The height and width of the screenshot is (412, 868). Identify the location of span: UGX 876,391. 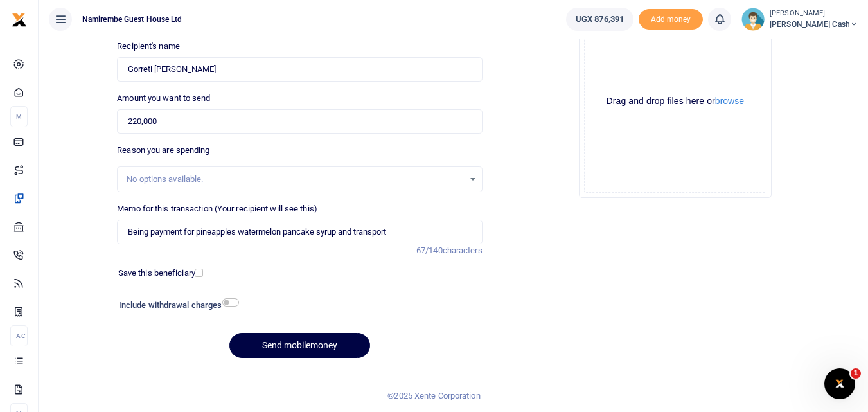
(600, 20).